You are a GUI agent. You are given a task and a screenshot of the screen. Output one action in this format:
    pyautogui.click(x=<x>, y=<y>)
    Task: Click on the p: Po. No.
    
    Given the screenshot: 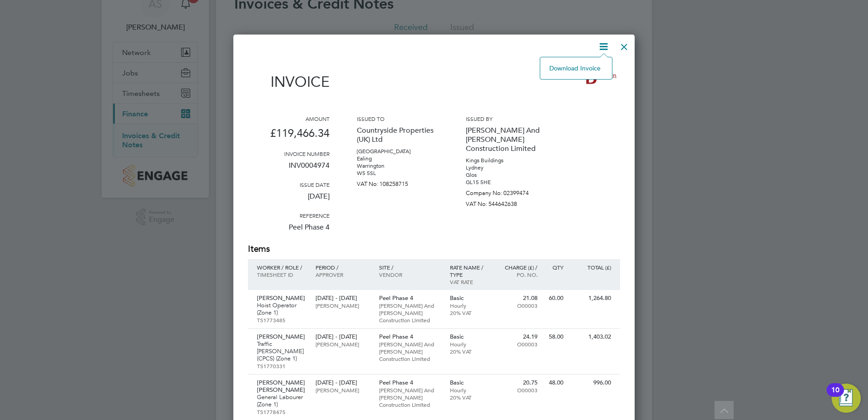 What is the action you would take?
    pyautogui.click(x=518, y=275)
    